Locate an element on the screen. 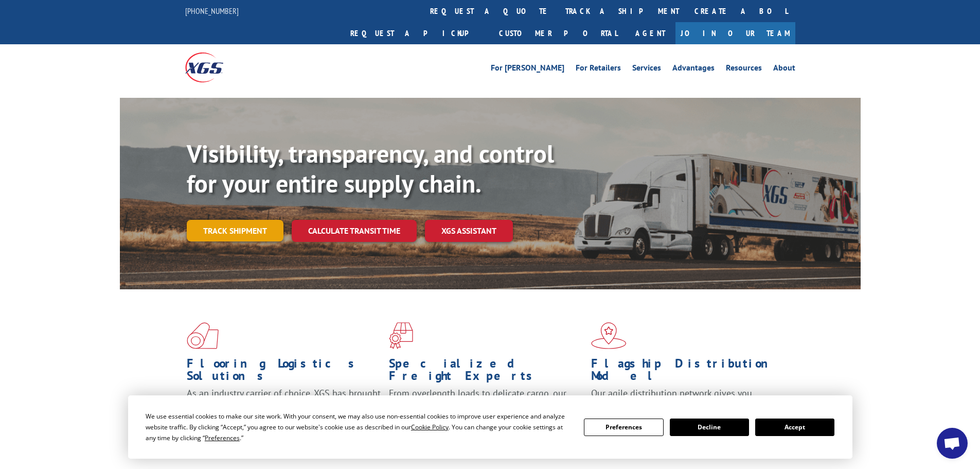 The height and width of the screenshot is (469, 980). span: As an industry carrier of choice, XGS has brought innovation and dedication to flooring logistics... is located at coordinates (284, 405).